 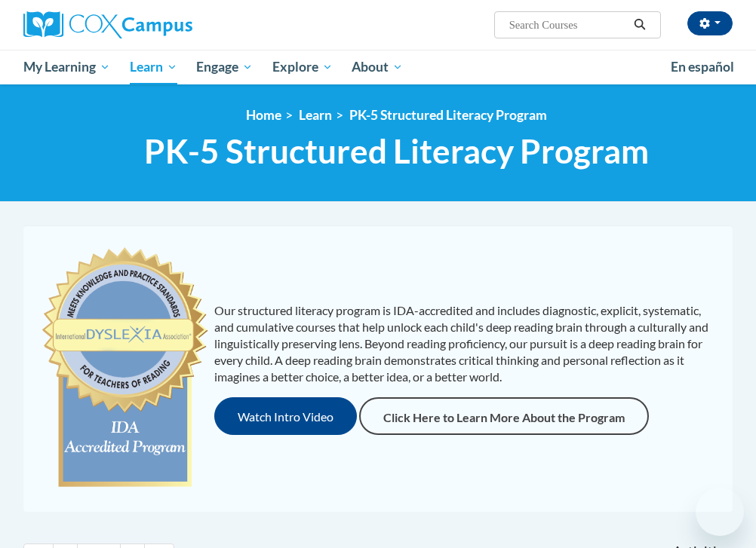 What do you see at coordinates (66, 67) in the screenshot?
I see `a: My Learning` at bounding box center [66, 67].